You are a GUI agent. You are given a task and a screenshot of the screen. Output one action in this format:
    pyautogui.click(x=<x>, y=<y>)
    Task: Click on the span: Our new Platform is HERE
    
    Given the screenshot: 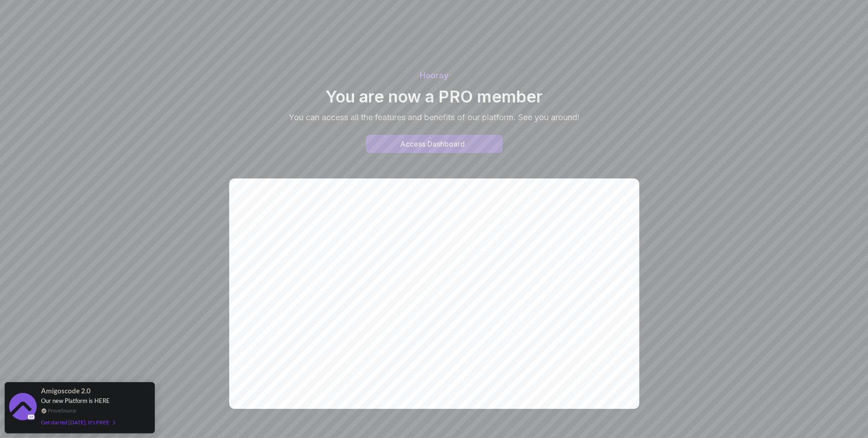 What is the action you would take?
    pyautogui.click(x=75, y=401)
    